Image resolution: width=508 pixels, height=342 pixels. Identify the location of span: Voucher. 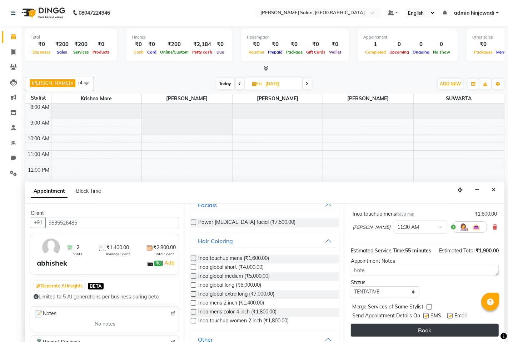
(256, 52).